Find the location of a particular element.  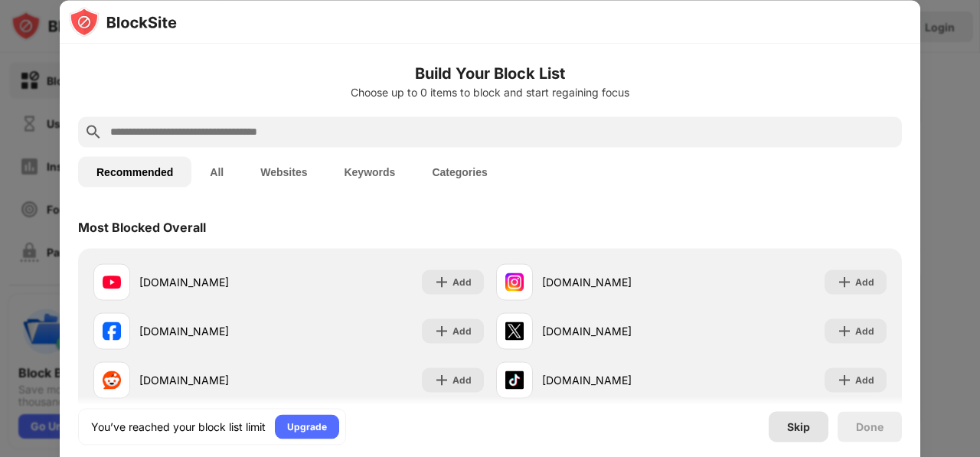

div: Skip is located at coordinates (799, 426).